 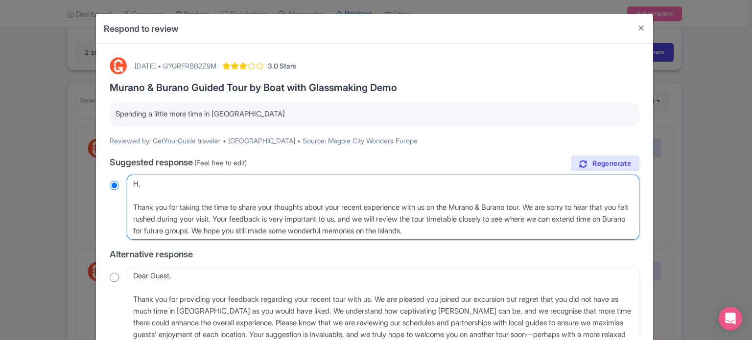 I want to click on img: GetYourGuide Logo, so click(x=118, y=66).